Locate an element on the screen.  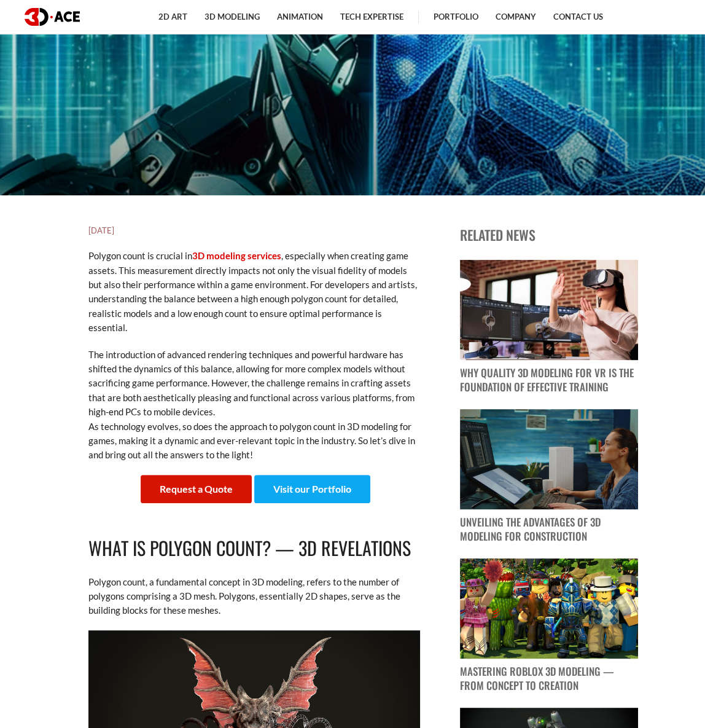
p: Related news is located at coordinates (549, 235).